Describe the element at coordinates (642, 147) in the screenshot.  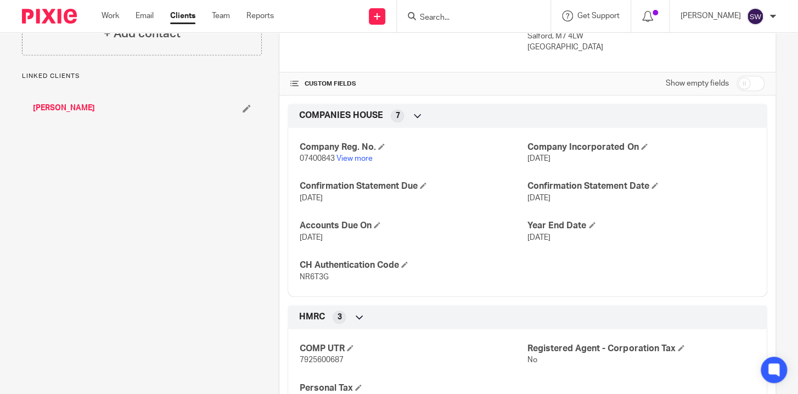
I see `h4: Company Incorporated On` at that location.